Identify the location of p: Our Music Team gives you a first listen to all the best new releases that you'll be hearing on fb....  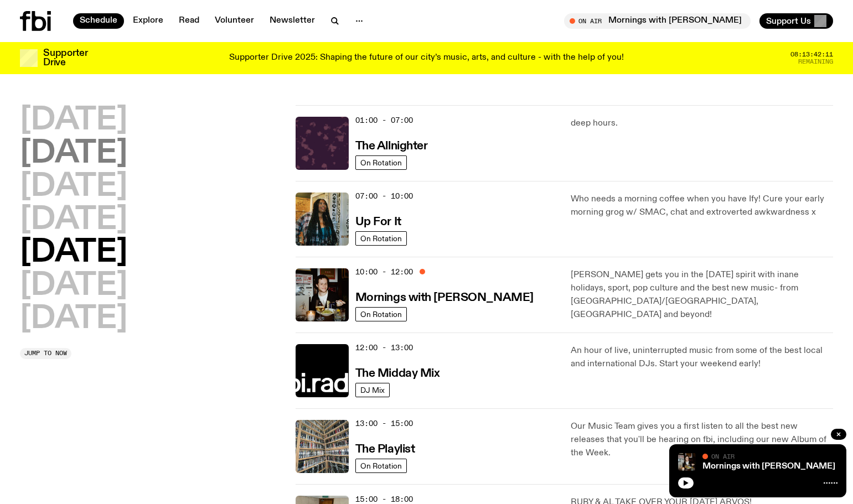
(702, 440).